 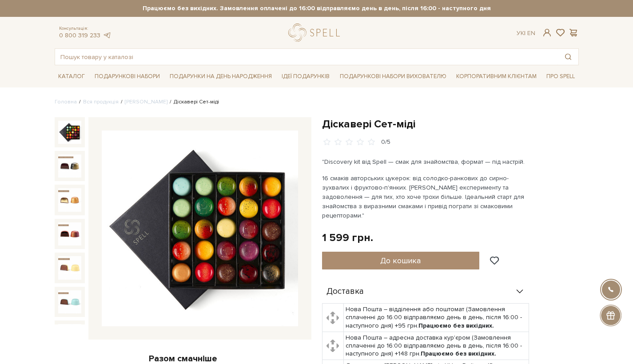 I want to click on td: Нова Пошта – відділення або поштомат (Замовлення сплаченні до 16:00 відправляємо день в день, піс..., so click(x=435, y=318).